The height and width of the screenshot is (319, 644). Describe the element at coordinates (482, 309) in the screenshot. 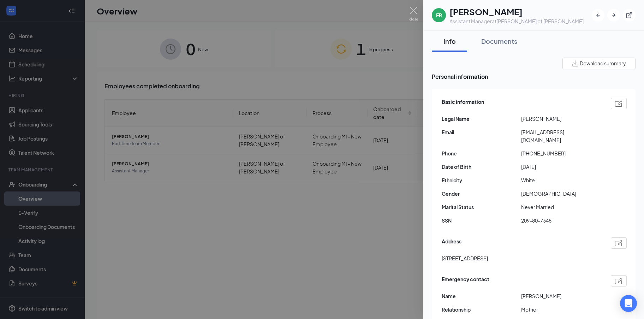

I see `span: Relationship` at that location.